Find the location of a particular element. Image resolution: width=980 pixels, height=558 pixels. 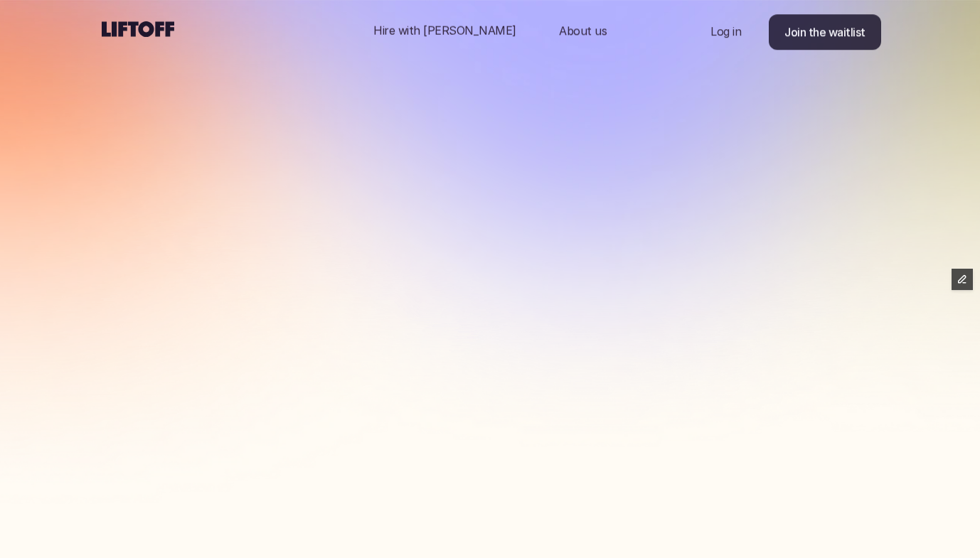

span: H is located at coordinates (282, 146).